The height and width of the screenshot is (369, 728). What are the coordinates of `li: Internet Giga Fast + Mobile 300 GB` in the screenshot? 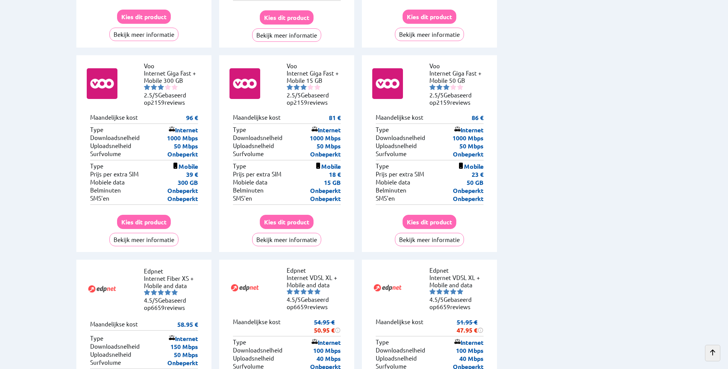 It's located at (173, 77).